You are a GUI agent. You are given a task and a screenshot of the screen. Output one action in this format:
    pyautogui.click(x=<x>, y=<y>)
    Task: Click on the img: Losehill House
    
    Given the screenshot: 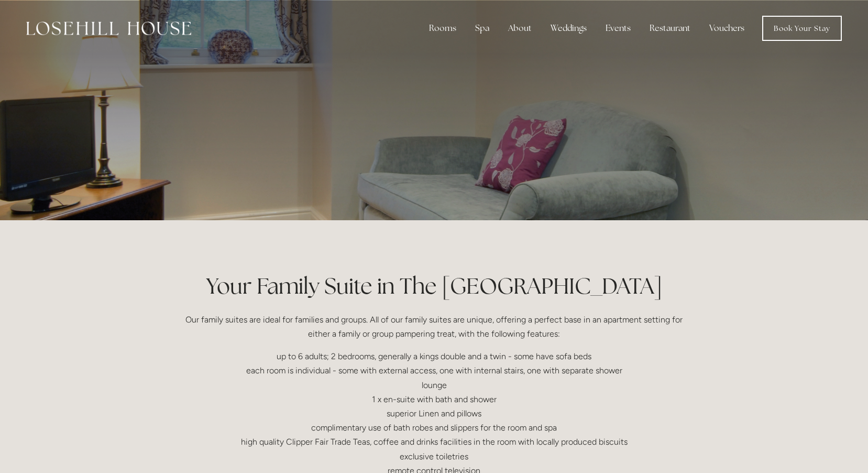 What is the action you would take?
    pyautogui.click(x=109, y=28)
    